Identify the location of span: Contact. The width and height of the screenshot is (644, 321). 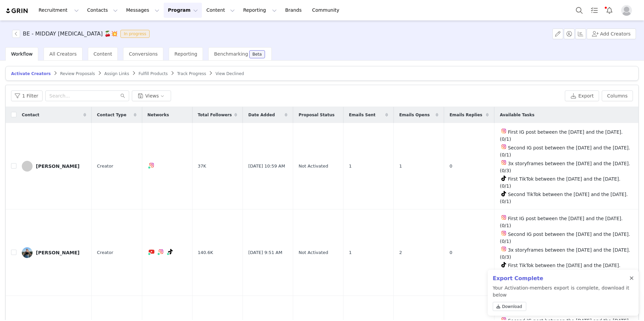
(31, 115).